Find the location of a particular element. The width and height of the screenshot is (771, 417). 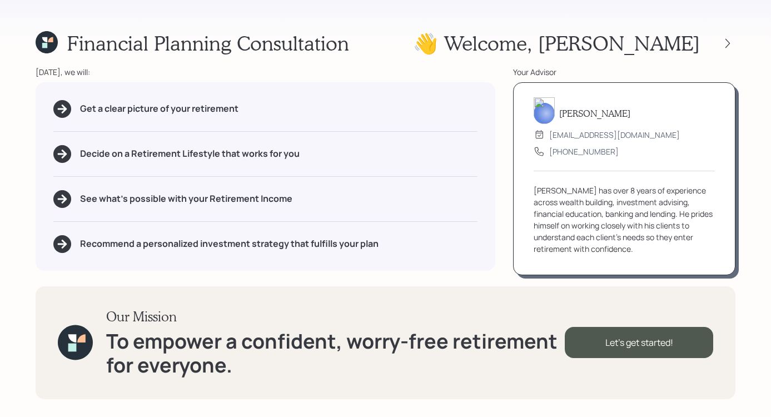

div: Your Advisor is located at coordinates (624, 72).